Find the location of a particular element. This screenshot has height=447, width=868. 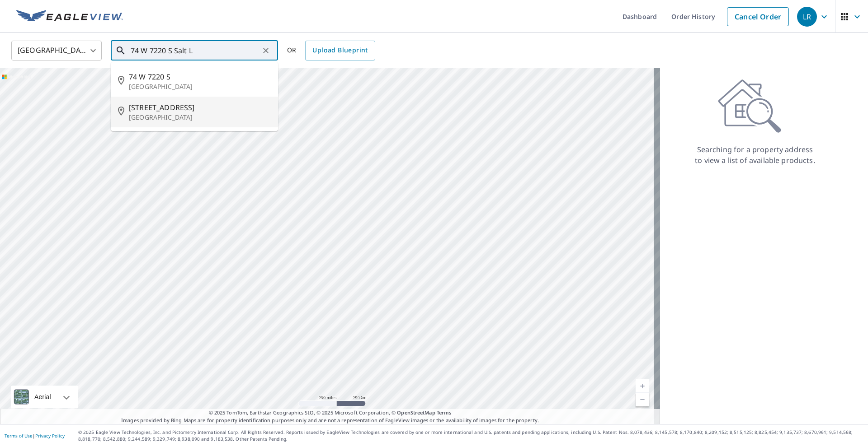

input: Search by address or latitude-longitude is located at coordinates (195, 51).